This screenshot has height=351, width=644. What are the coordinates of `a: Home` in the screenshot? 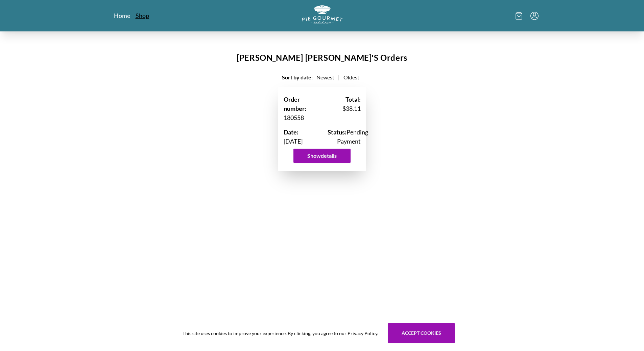 It's located at (122, 15).